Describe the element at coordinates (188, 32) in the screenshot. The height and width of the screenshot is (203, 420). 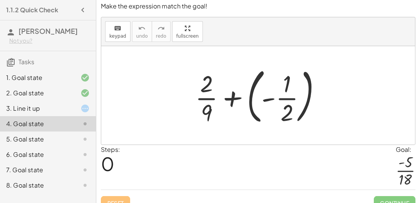
I see `button: fullscreen` at that location.